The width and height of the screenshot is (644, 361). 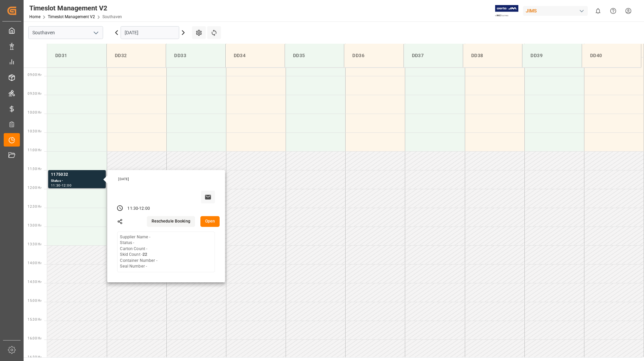 What do you see at coordinates (34, 357) in the screenshot?
I see `span: 16:30 Hr` at bounding box center [34, 357].